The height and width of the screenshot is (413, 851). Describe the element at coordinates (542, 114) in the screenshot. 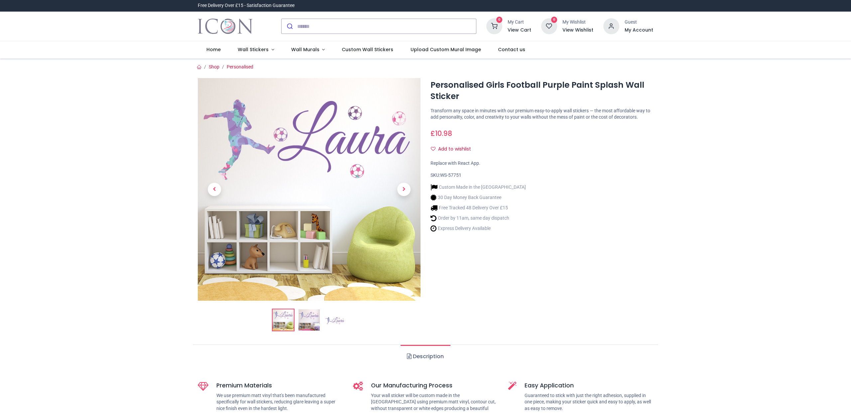

I see `p: Transform any space in minutes with our premium easy-to-apply wall stickers — the most affordable...` at that location.